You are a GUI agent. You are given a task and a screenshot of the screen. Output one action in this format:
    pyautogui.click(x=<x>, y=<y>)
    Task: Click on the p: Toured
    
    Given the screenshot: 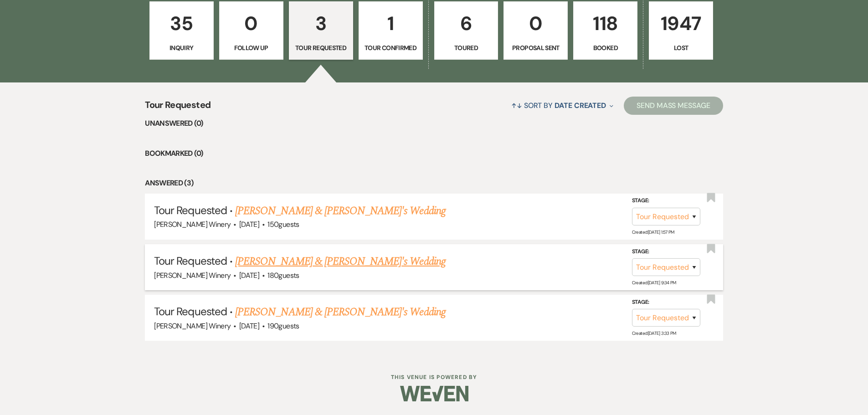 What is the action you would take?
    pyautogui.click(x=466, y=48)
    